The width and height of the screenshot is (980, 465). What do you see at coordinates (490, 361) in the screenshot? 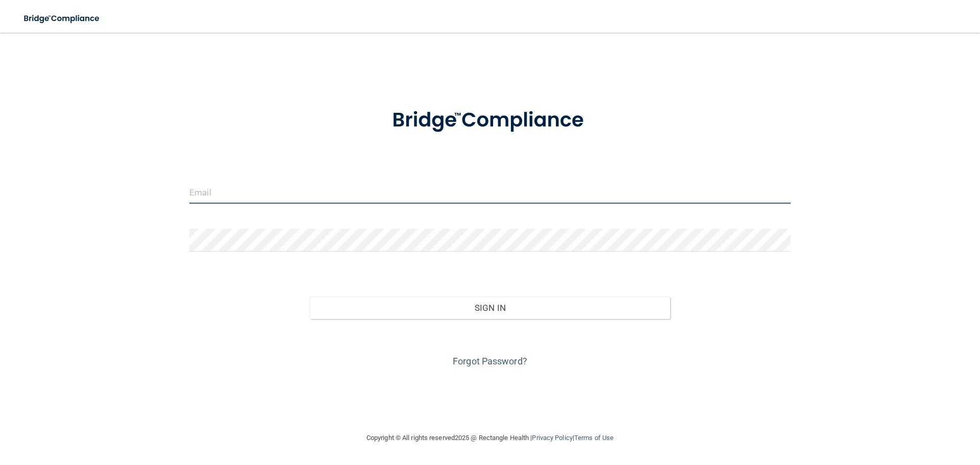
I see `a: Forgot Password?` at bounding box center [490, 361].